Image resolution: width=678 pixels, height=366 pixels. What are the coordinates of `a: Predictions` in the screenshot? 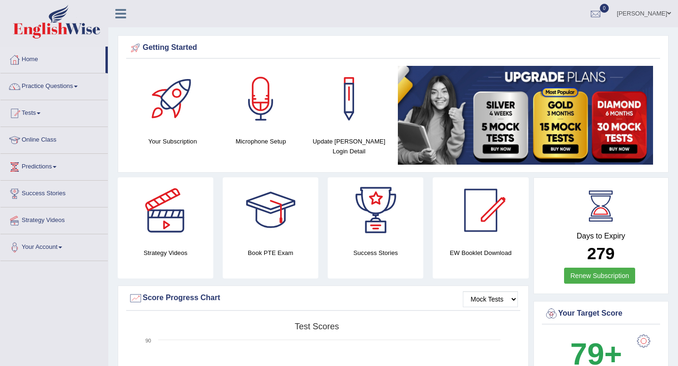 It's located at (54, 166).